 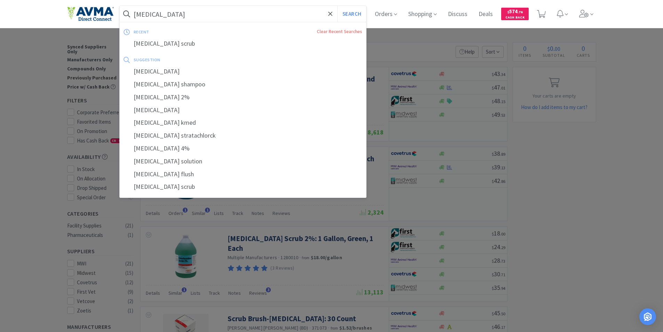 I want to click on div: recent, so click(x=183, y=32).